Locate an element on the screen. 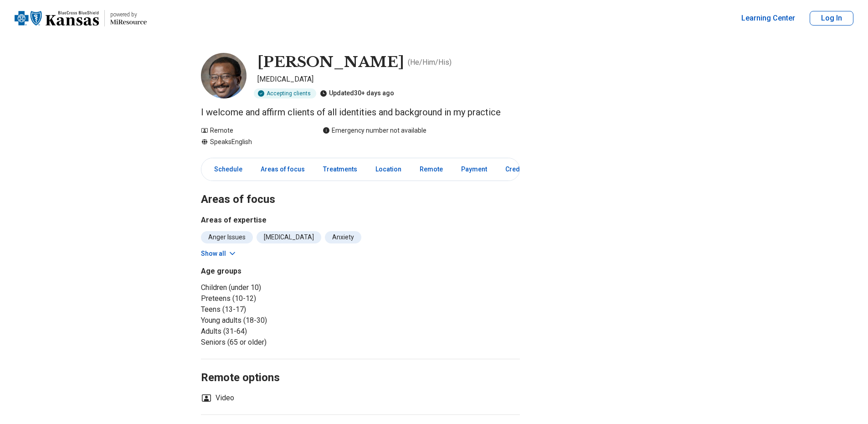 The width and height of the screenshot is (868, 424). h2: Remote options is located at coordinates (360, 367).